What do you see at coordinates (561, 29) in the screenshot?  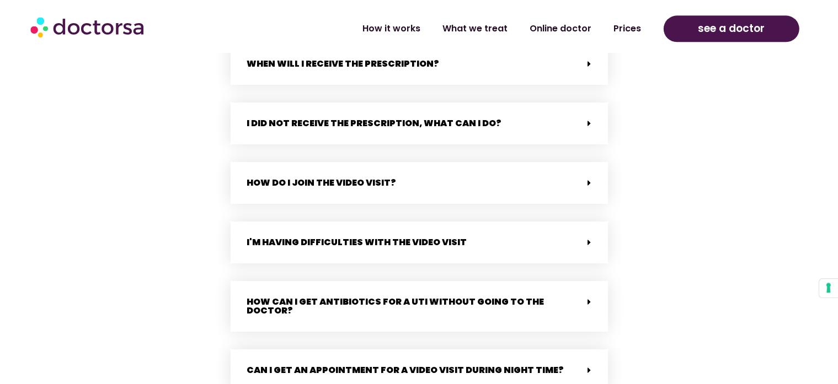 I see `a: Online doctor` at bounding box center [561, 29].